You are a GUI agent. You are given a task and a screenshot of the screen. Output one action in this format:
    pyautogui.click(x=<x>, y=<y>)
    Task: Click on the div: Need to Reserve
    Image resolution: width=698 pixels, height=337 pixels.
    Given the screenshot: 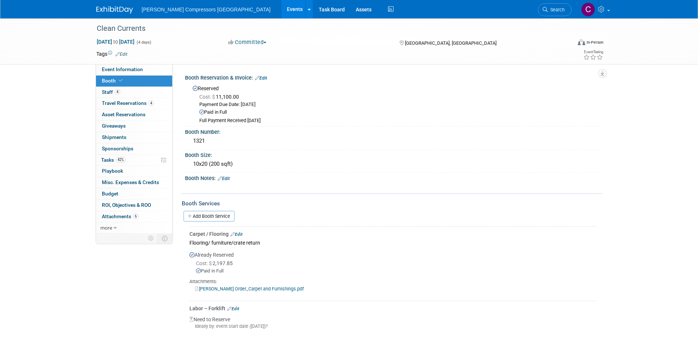 What is the action you would take?
    pyautogui.click(x=393, y=324)
    